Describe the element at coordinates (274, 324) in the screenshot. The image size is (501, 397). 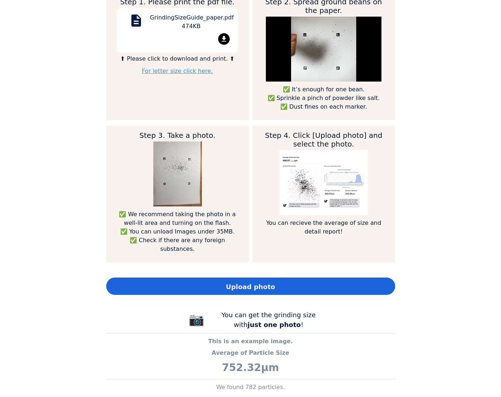
I see `b: just one photo` at that location.